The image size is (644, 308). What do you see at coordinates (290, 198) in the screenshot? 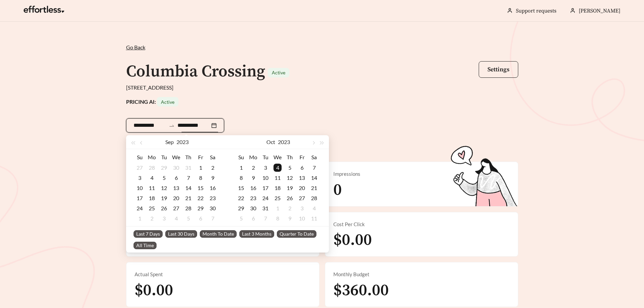
I see `td: 2023-10-26` at bounding box center [290, 198].